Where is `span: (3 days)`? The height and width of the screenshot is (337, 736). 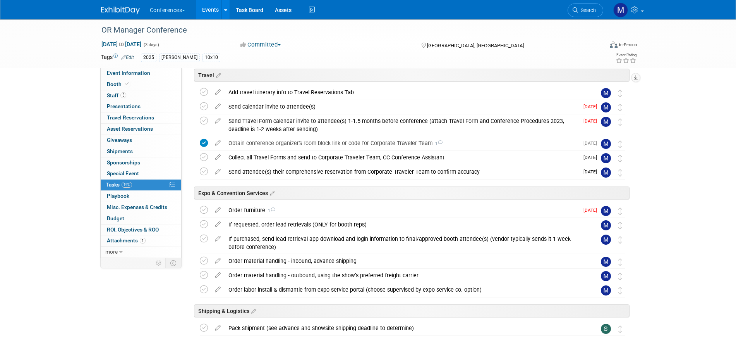 span: (3 days) is located at coordinates (151, 45).